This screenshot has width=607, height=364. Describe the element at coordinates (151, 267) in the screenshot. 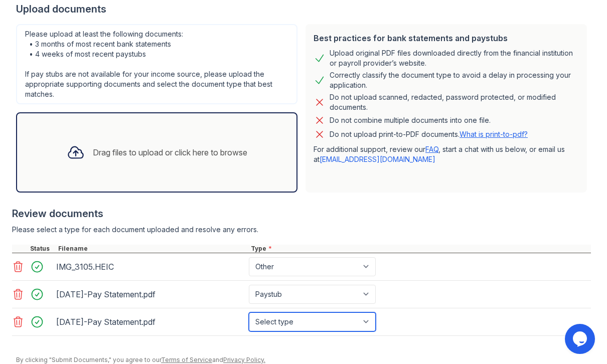

I see `div: IMG_3105.HEIC` at that location.